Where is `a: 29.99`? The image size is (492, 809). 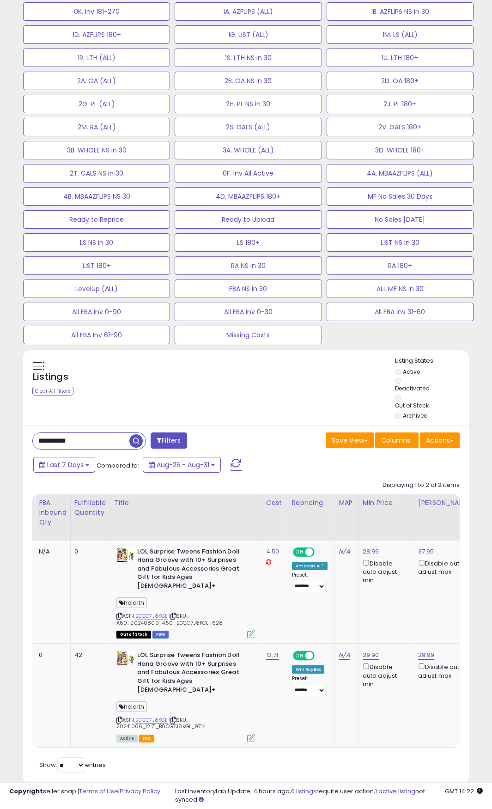
a: 29.99 is located at coordinates (426, 655).